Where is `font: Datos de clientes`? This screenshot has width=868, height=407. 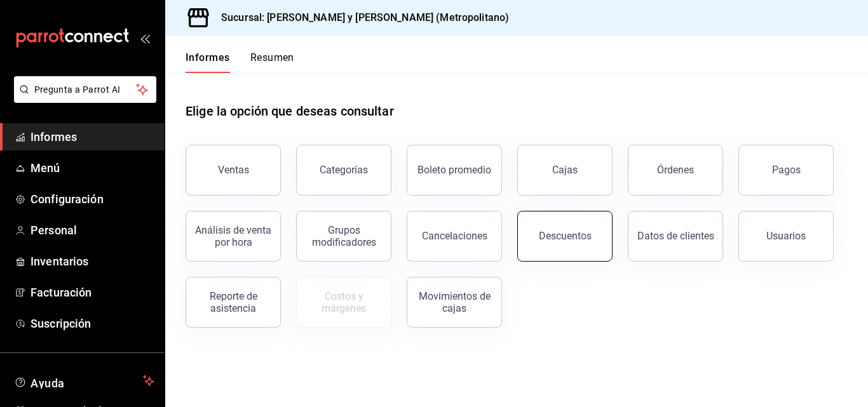
font: Datos de clientes is located at coordinates (675, 235).